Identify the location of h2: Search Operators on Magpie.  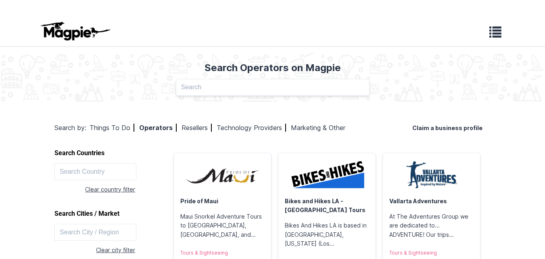
(272, 68).